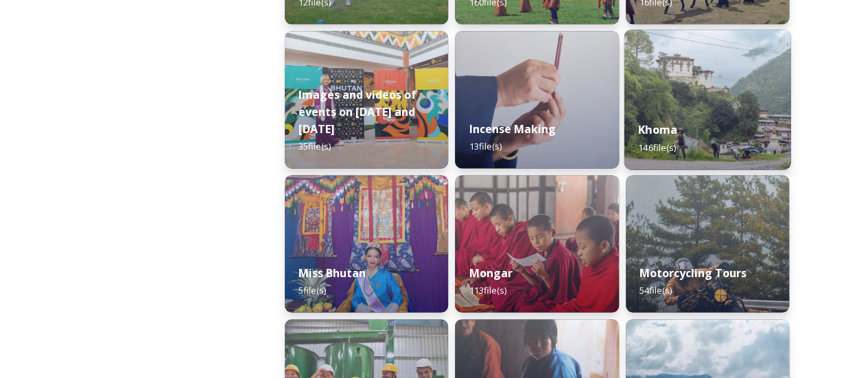 This screenshot has width=868, height=378. What do you see at coordinates (706, 99) in the screenshot?
I see `img: Khoma%2520130723%2520by%2520Amp%2520Sripimanwat-7.jpg` at bounding box center [706, 99].